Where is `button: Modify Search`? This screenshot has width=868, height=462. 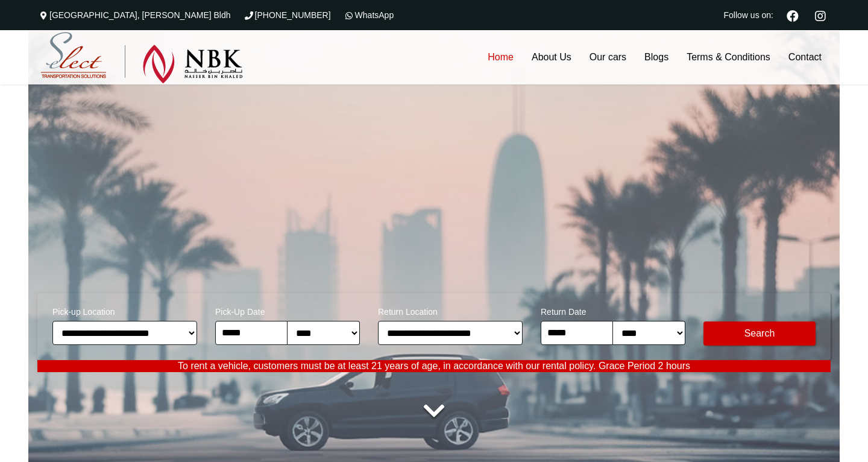 button: Modify Search is located at coordinates (760, 333).